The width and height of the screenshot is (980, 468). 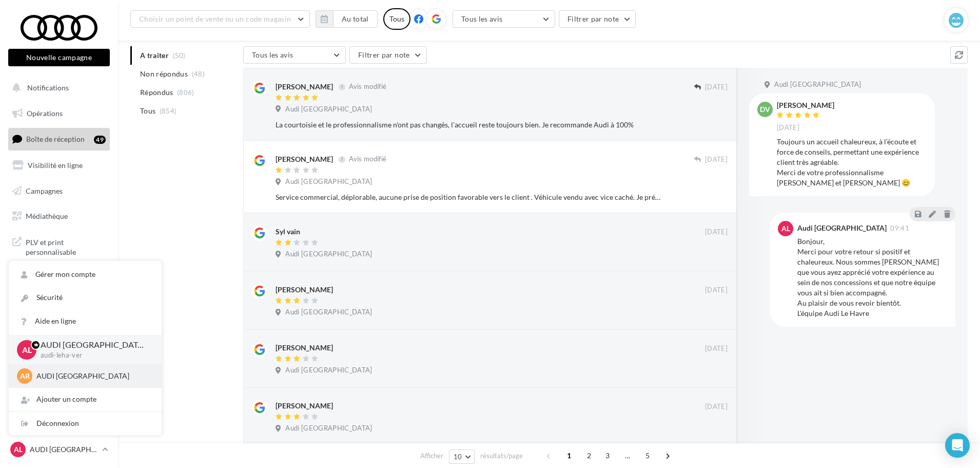 What do you see at coordinates (59, 139) in the screenshot?
I see `a: Boîte de réception49` at bounding box center [59, 139].